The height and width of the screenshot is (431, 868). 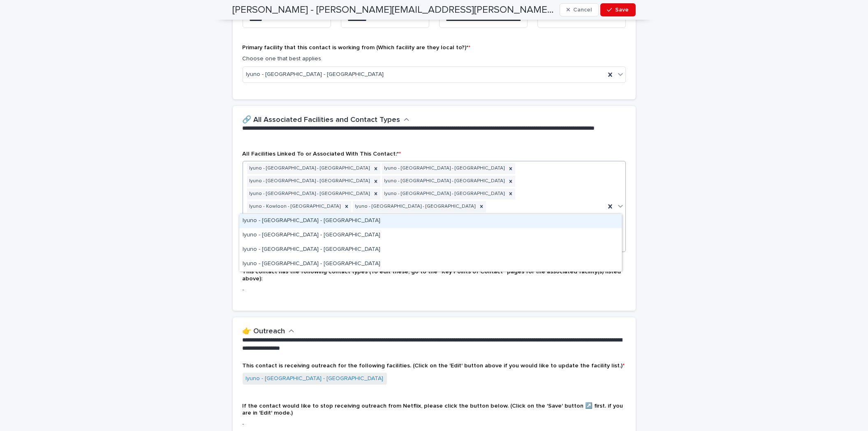 What do you see at coordinates (357, 47) in the screenshot?
I see `span: Primary facility that this contact is working from (Which facility are they local to?)*` at bounding box center [357, 47].